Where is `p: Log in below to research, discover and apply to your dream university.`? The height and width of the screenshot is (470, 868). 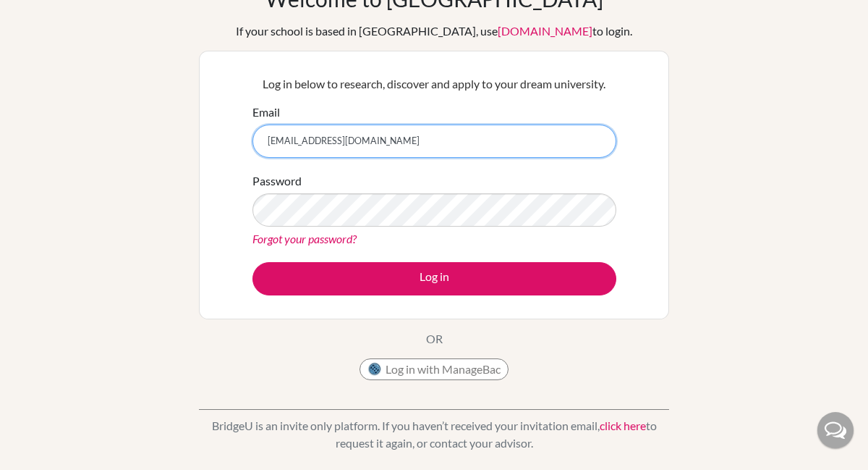 p: Log in below to research, discover and apply to your dream university. is located at coordinates (434, 84).